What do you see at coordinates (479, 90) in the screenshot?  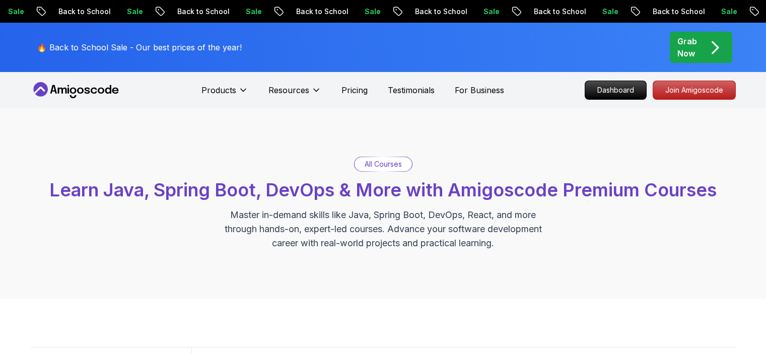 I see `a: For Business` at bounding box center [479, 90].